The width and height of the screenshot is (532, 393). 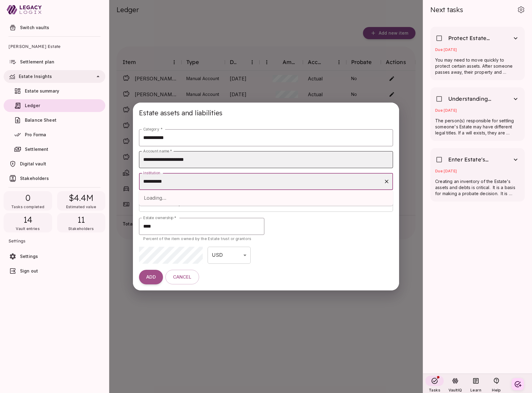 I want to click on span: Estate assets and liabilities, so click(x=180, y=113).